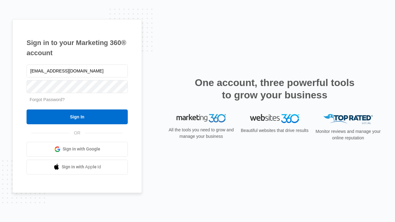  Describe the element at coordinates (81, 167) in the screenshot. I see `span: Sign in with Apple Id` at that location.